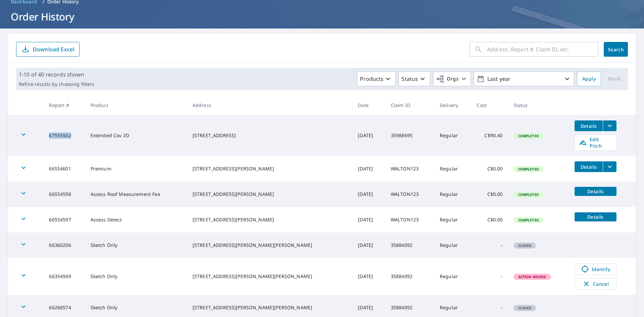 The width and height of the screenshot is (644, 317). Describe the element at coordinates (369, 105) in the screenshot. I see `th: Date` at that location.